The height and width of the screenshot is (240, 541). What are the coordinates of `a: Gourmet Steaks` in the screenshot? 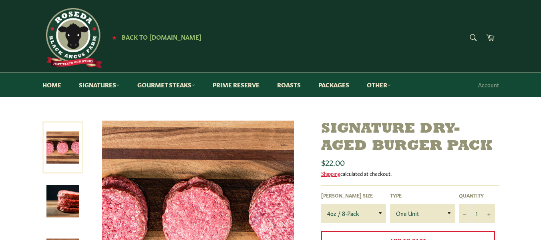 It's located at (166, 84).